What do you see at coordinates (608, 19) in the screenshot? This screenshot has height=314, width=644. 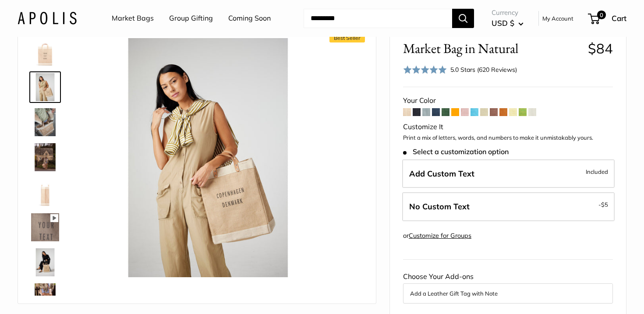 I see `a: 0 Cart` at bounding box center [608, 19].